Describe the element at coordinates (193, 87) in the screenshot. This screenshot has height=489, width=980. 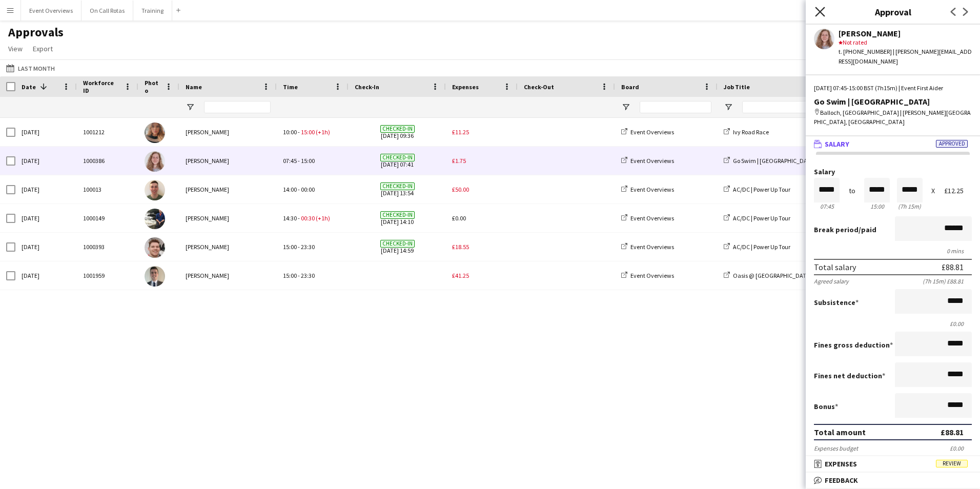
I see `span: Name` at that location.